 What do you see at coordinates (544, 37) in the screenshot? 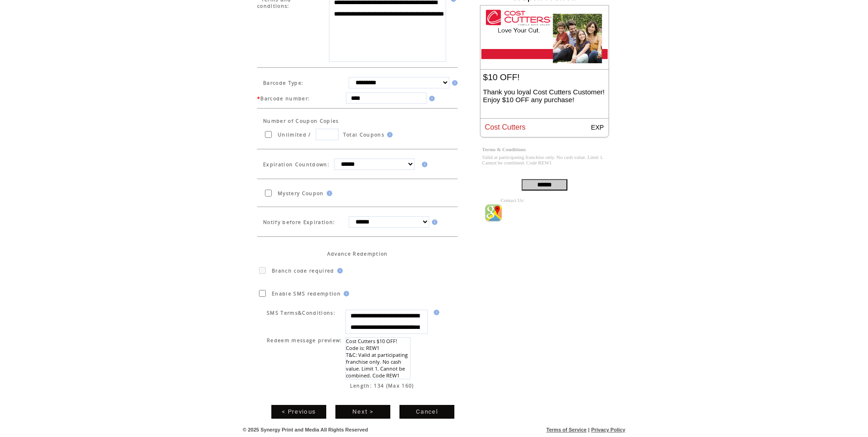
I see `img: images` at bounding box center [544, 37].